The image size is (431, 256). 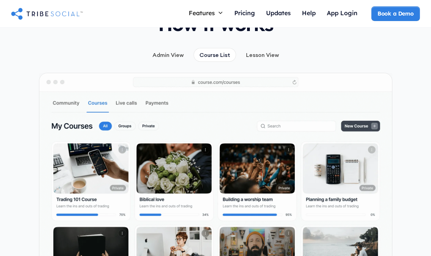 I want to click on a: Pricing, so click(x=245, y=13).